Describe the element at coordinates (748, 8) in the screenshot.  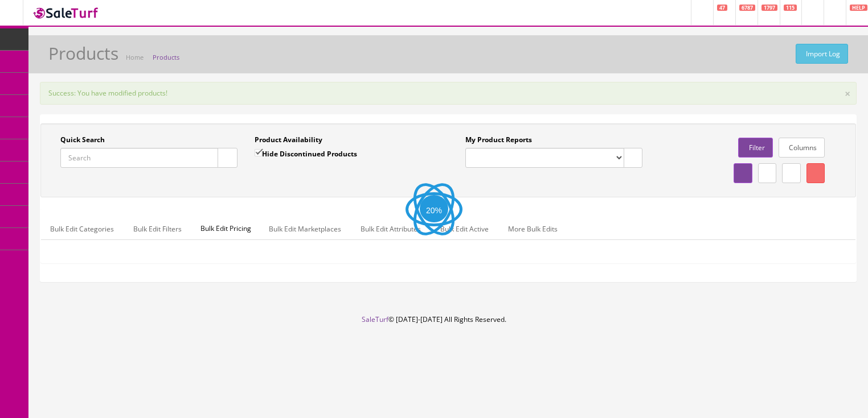
I see `span: 6787` at that location.